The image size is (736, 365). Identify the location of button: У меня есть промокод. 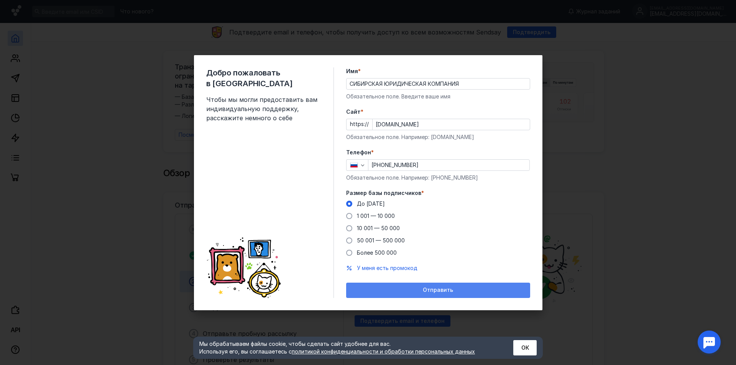
(387, 268).